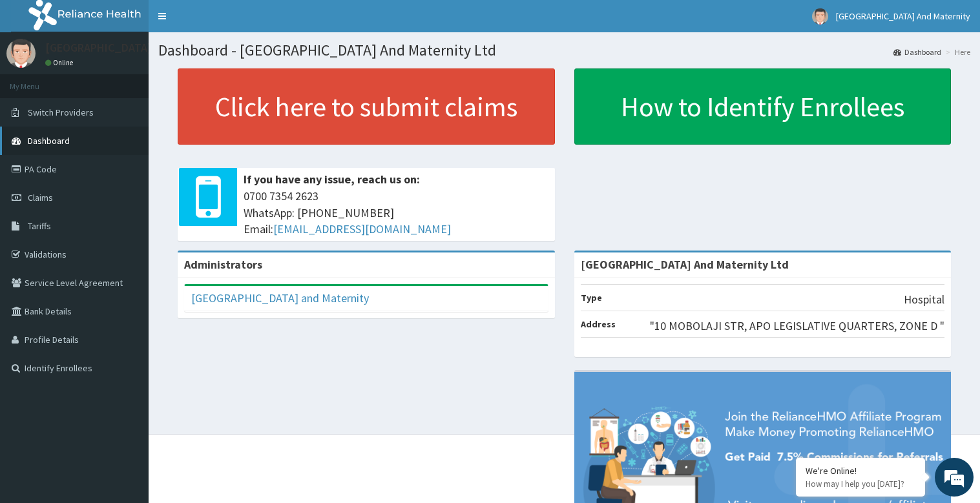 The height and width of the screenshot is (503, 980). Describe the element at coordinates (860, 484) in the screenshot. I see `p: How may I help you today?` at that location.